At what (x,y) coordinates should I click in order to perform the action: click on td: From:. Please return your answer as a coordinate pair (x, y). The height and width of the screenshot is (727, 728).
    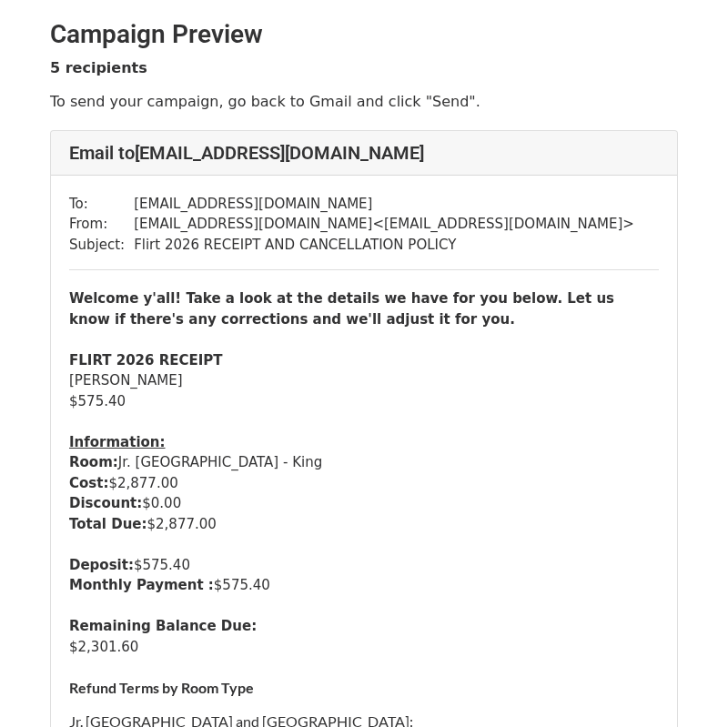
    Looking at the image, I should click on (101, 224).